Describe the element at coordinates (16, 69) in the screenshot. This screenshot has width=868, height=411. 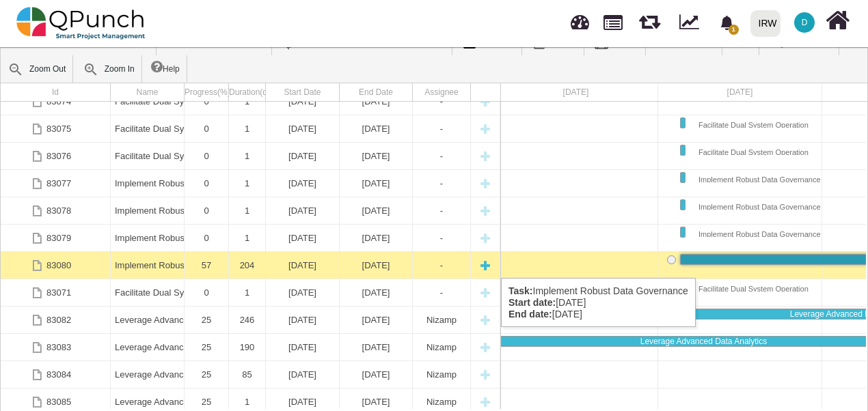
I see `img: ic_zoom_out.687aa02.png` at that location.